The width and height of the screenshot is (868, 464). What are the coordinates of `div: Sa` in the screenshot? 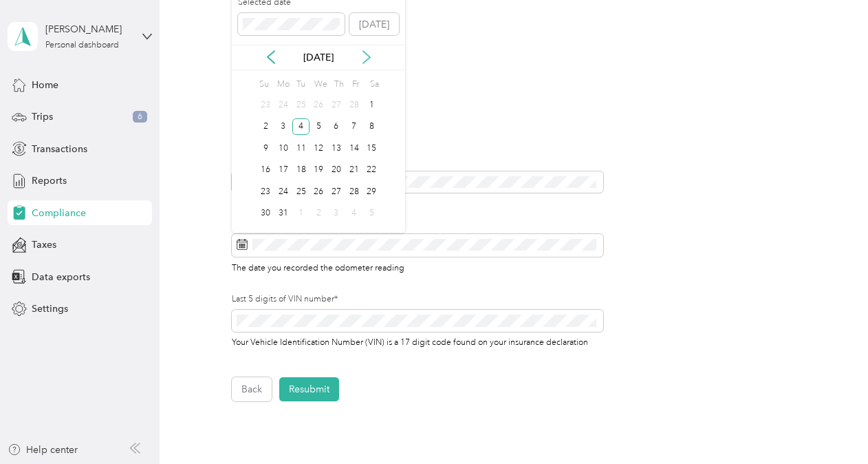 It's located at (373, 85).